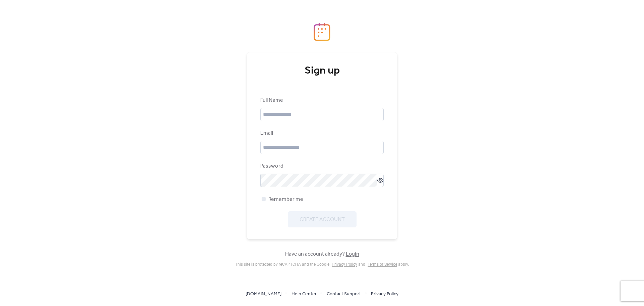 Image resolution: width=644 pixels, height=306 pixels. What do you see at coordinates (322, 101) in the screenshot?
I see `div: Full Name` at bounding box center [322, 101].